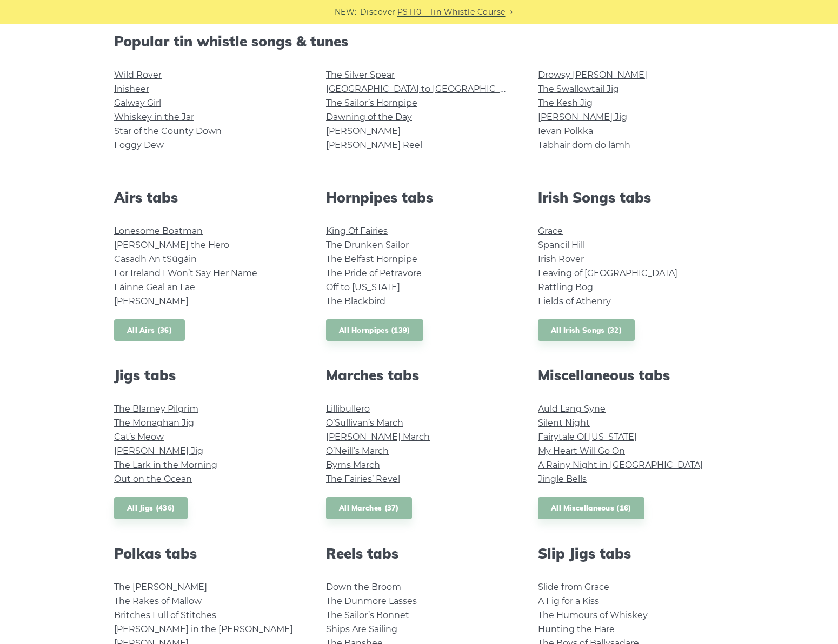 This screenshot has height=644, width=838. I want to click on a: The Belfast Hornpipe, so click(372, 259).